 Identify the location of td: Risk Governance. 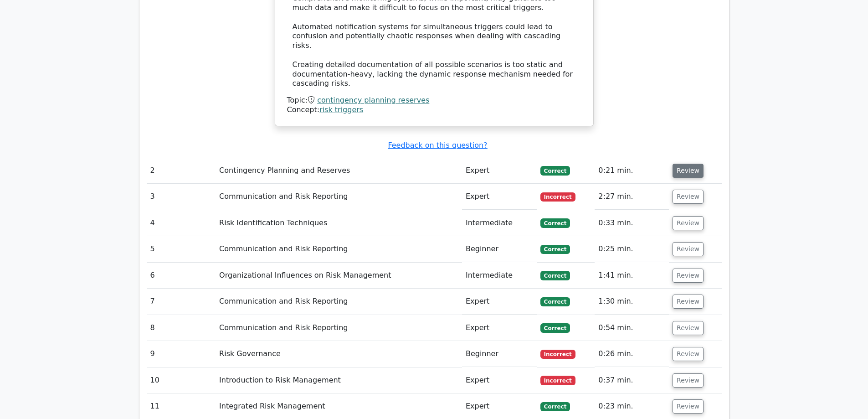
(338, 354).